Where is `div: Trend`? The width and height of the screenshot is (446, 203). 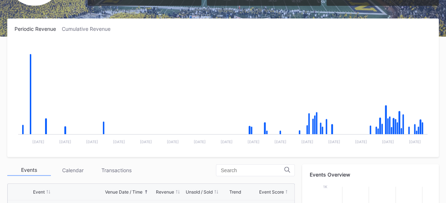
div: Trend is located at coordinates (235, 192).